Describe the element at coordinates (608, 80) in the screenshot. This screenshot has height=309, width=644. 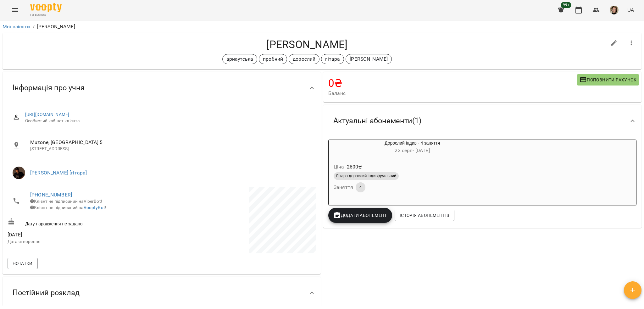
I see `span: Поповнити рахунок` at that location.